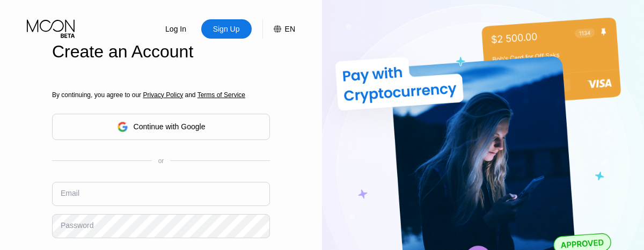 This screenshot has height=250, width=644. I want to click on div: Password, so click(77, 226).